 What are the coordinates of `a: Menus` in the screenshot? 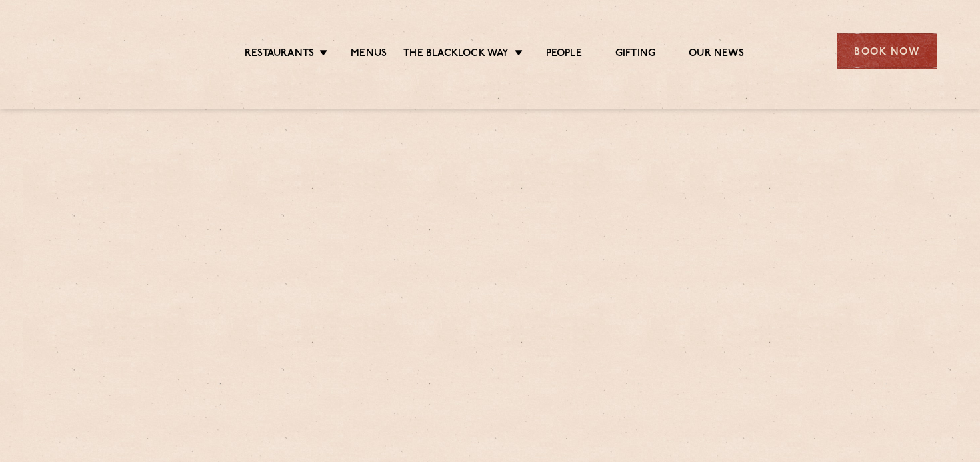 It's located at (369, 55).